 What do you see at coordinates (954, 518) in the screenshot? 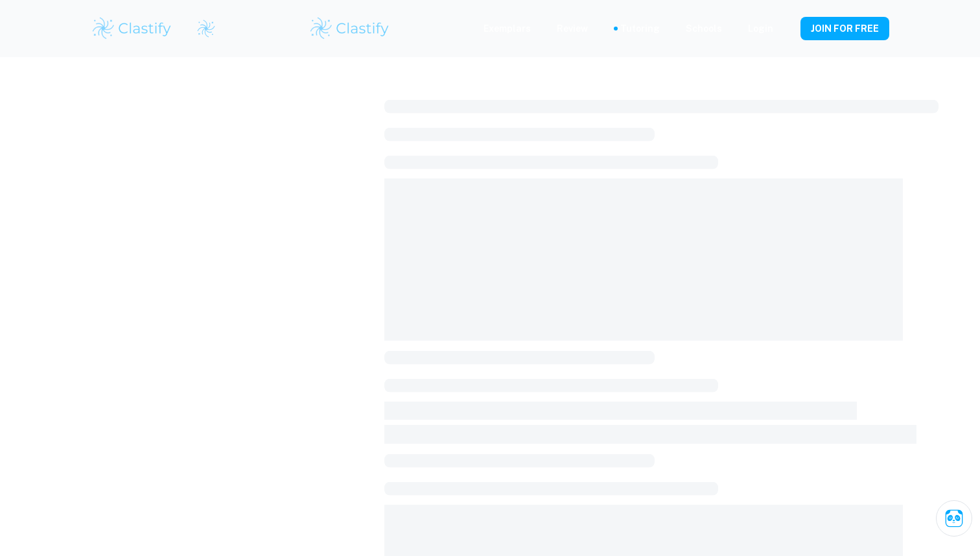
I see `button: Ask Clai` at bounding box center [954, 518].